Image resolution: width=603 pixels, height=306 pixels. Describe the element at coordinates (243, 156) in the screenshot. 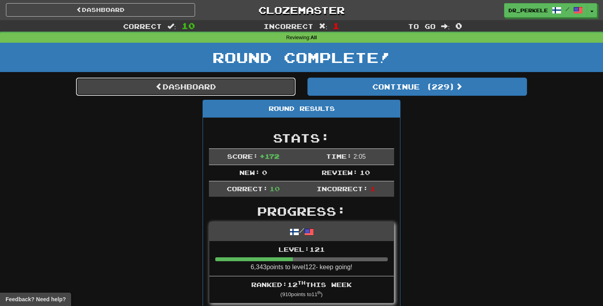

I see `span: Score:` at that location.